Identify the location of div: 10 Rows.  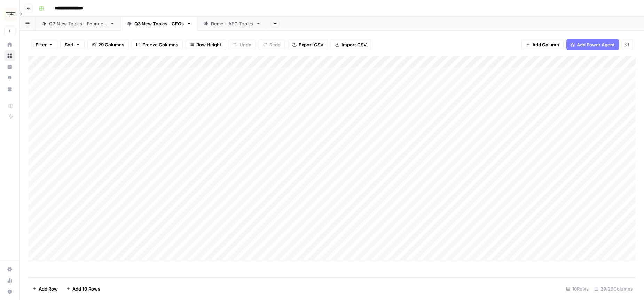
(577, 289).